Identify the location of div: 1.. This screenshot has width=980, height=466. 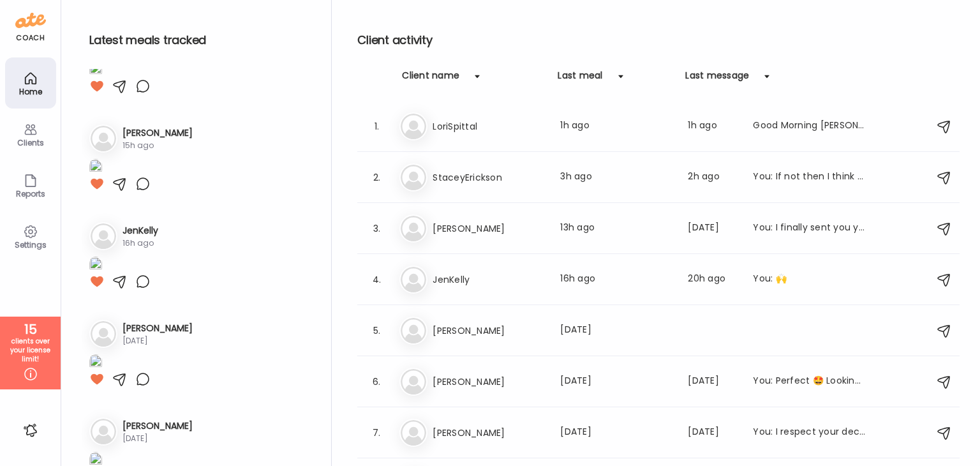
(377, 126).